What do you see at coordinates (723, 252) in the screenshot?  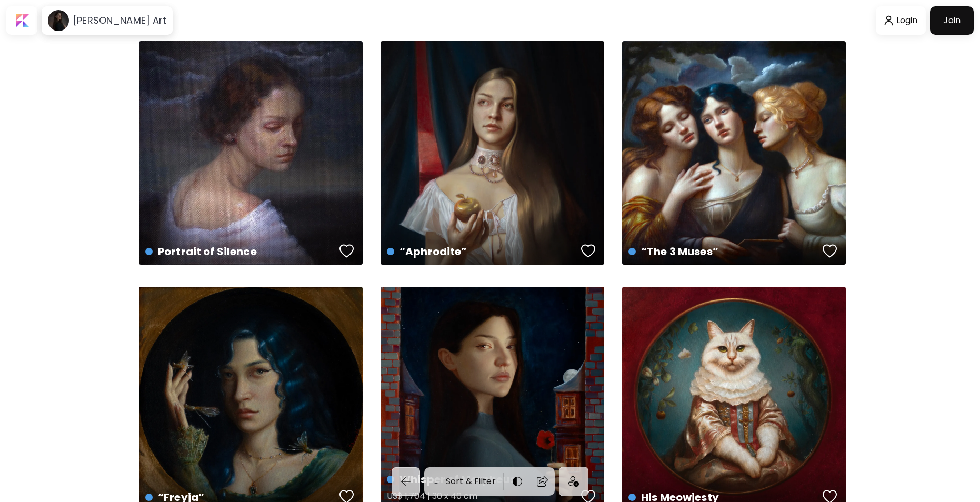 I see `h4: “The 3 Muses”` at bounding box center [723, 252].